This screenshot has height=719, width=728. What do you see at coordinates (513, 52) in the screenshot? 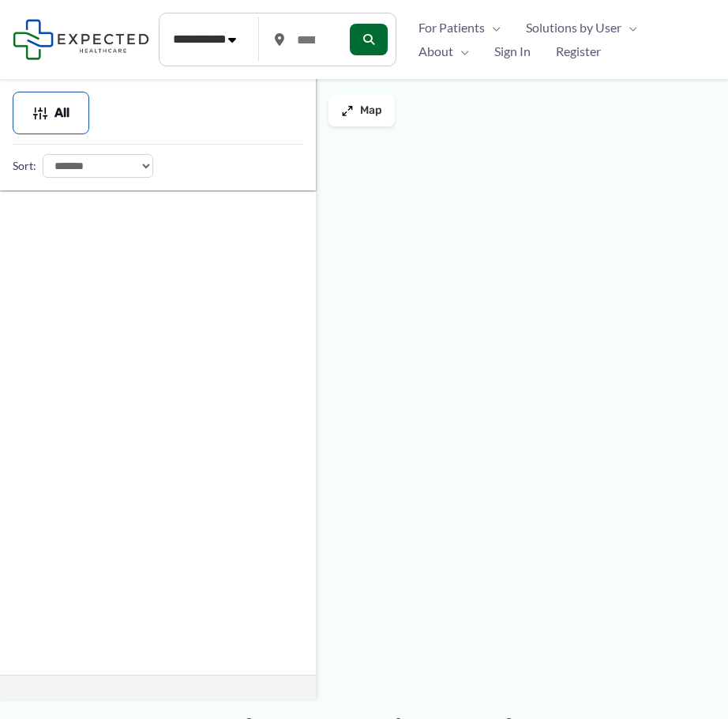
I see `a: Sign In` at bounding box center [513, 52].